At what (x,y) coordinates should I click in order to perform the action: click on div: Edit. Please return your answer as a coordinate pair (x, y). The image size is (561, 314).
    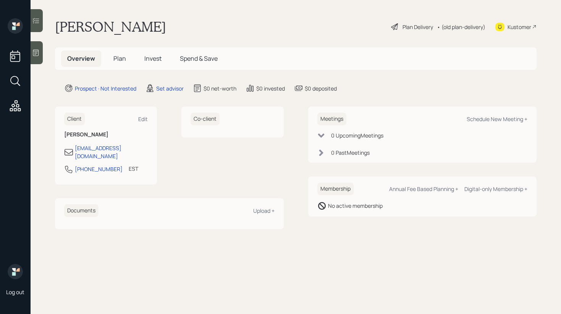
    Looking at the image, I should click on (143, 119).